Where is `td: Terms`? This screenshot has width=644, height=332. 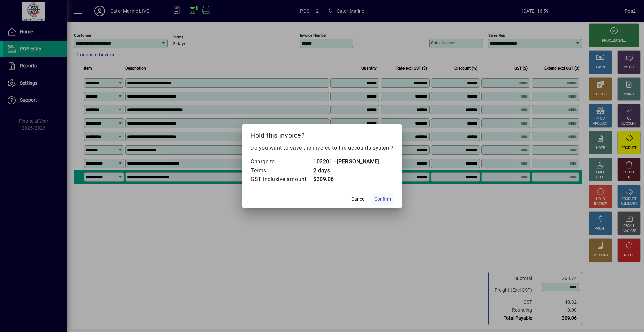
td: Terms is located at coordinates (281, 171).